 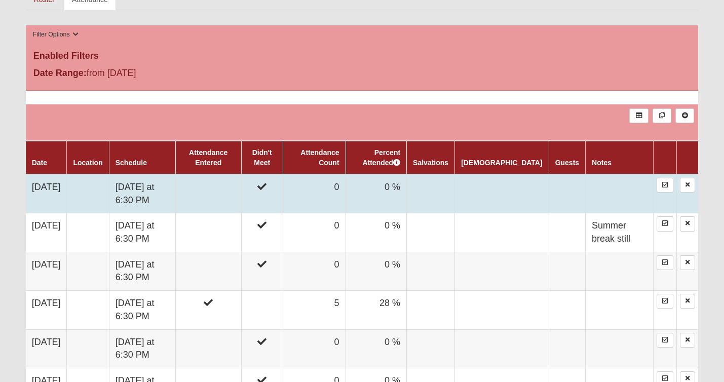 I want to click on a: Schedule, so click(x=131, y=163).